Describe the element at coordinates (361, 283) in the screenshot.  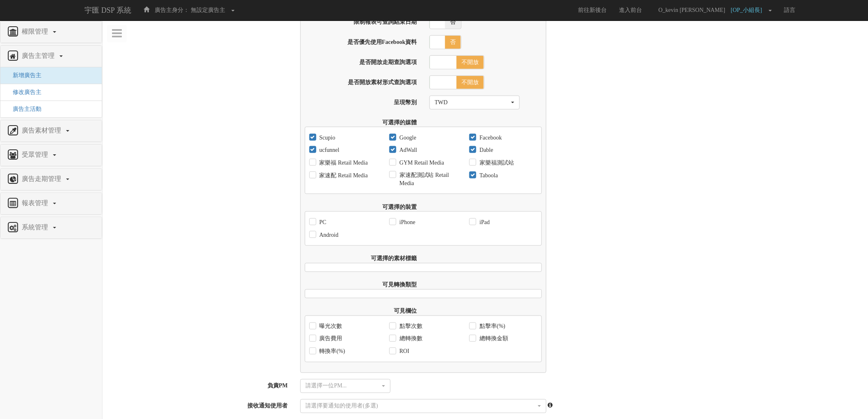
I see `label: 可見轉換類型` at that location.